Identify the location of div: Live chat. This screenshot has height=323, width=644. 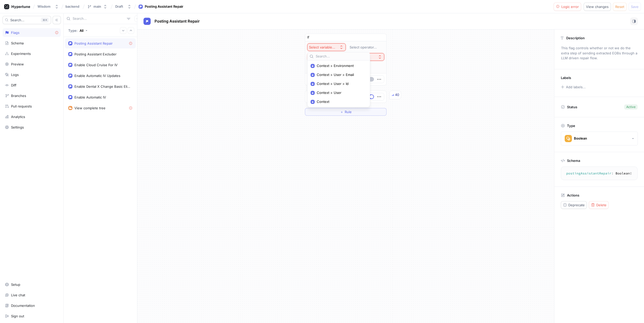
(18, 295).